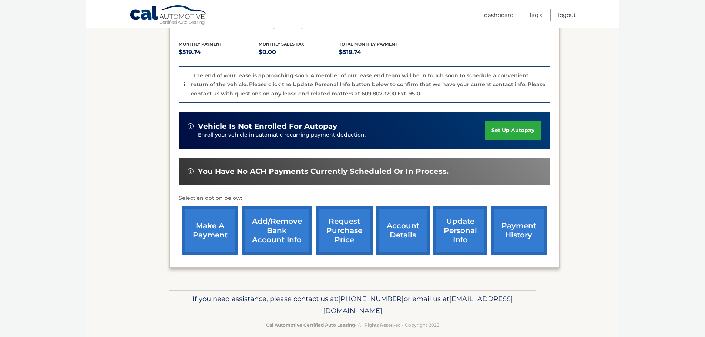  Describe the element at coordinates (403, 230) in the screenshot. I see `a: account details` at that location.